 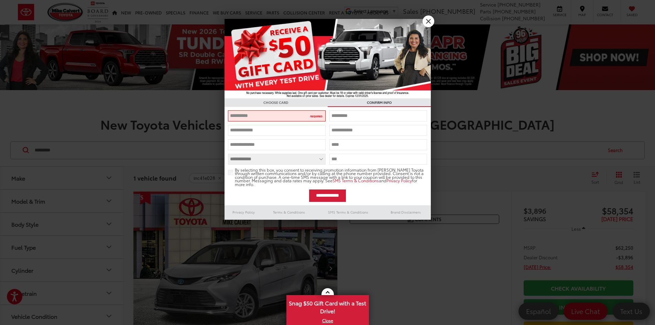 What do you see at coordinates (328, 58) in the screenshot?
I see `img: 55838_top_625864.jpg` at bounding box center [328, 58].